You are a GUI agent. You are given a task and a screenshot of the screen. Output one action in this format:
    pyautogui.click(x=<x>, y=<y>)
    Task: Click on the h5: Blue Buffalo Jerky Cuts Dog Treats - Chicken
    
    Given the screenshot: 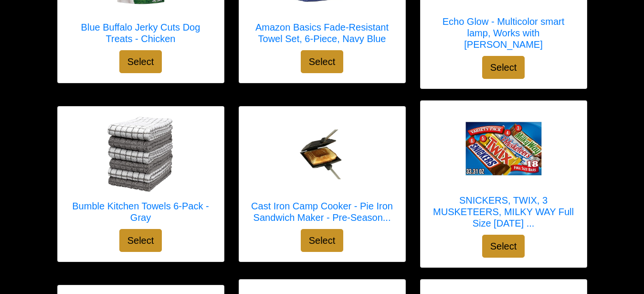 What is the action you would take?
    pyautogui.click(x=141, y=33)
    